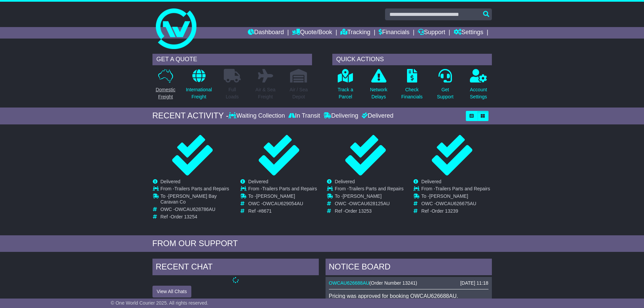 The height and width of the screenshot is (308, 644). What do you see at coordinates (431, 33) in the screenshot?
I see `a: Support` at bounding box center [431, 33].